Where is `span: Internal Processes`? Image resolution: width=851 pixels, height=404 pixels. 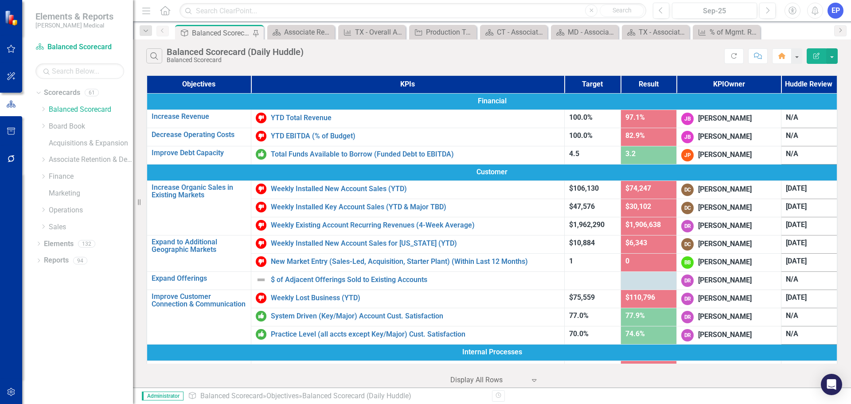
span: Internal Processes is located at coordinates (492, 352).